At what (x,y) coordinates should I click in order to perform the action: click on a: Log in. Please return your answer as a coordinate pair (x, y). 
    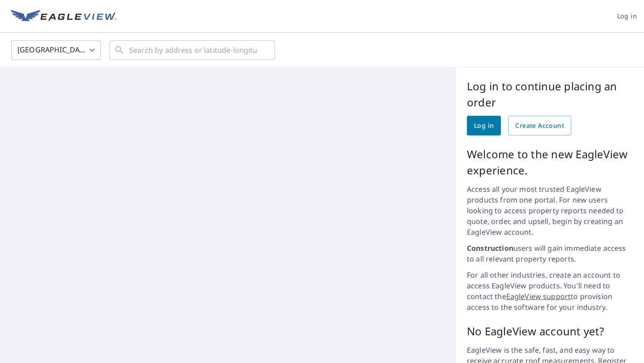
    Looking at the image, I should click on (484, 125).